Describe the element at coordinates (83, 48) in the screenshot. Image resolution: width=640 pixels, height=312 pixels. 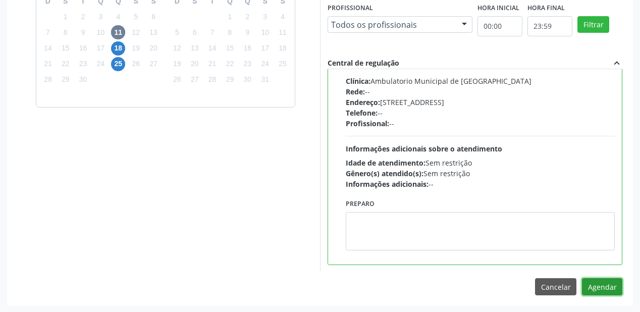
I see `span: terça-feira, 16 de setembro de 2025` at that location.